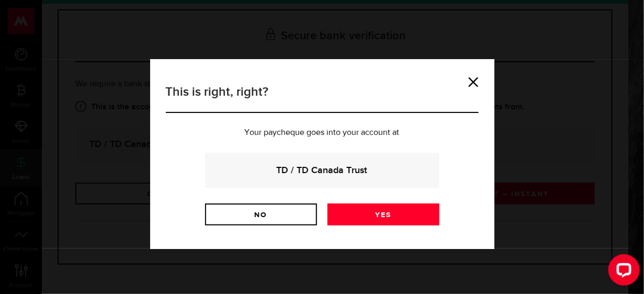 The image size is (644, 294). I want to click on strong: TD / TD Canada Trust, so click(322, 170).